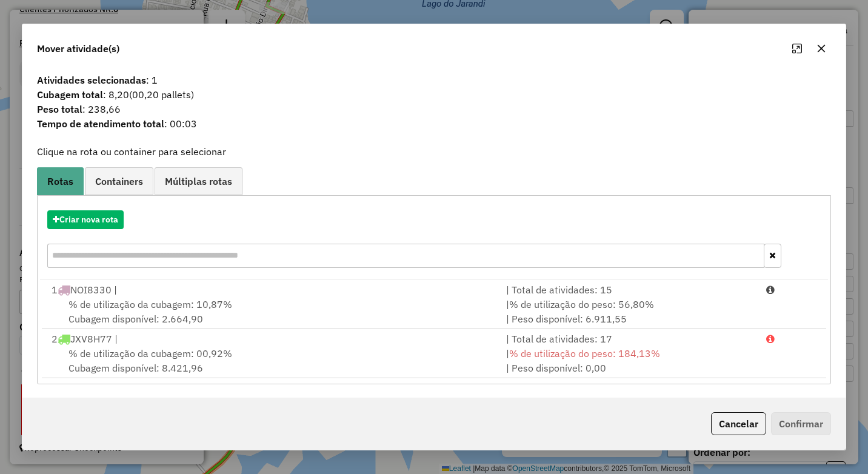 The height and width of the screenshot is (474, 868). I want to click on span: : 8,20, so click(434, 95).